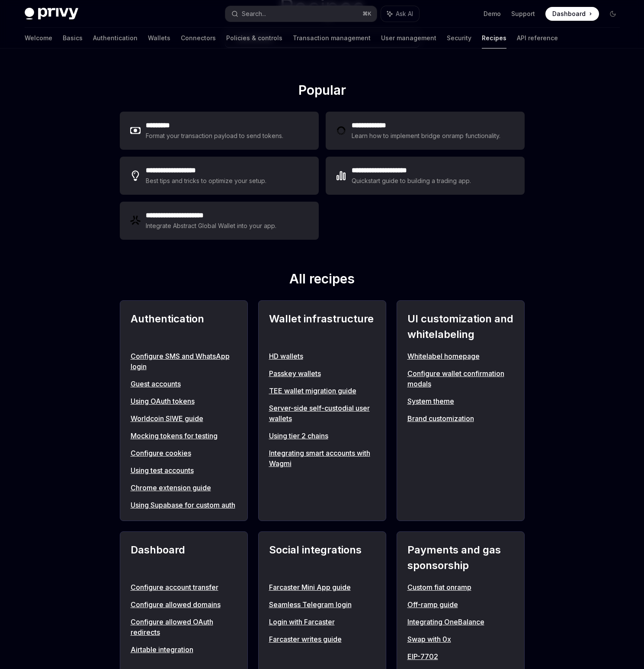  Describe the element at coordinates (212, 226) in the screenshot. I see `div: Integrate Abstract Global Wallet into your app.` at that location.